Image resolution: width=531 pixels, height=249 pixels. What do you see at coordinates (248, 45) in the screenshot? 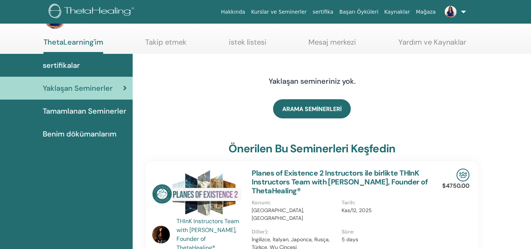
I see `a: istek listesi` at bounding box center [248, 45].